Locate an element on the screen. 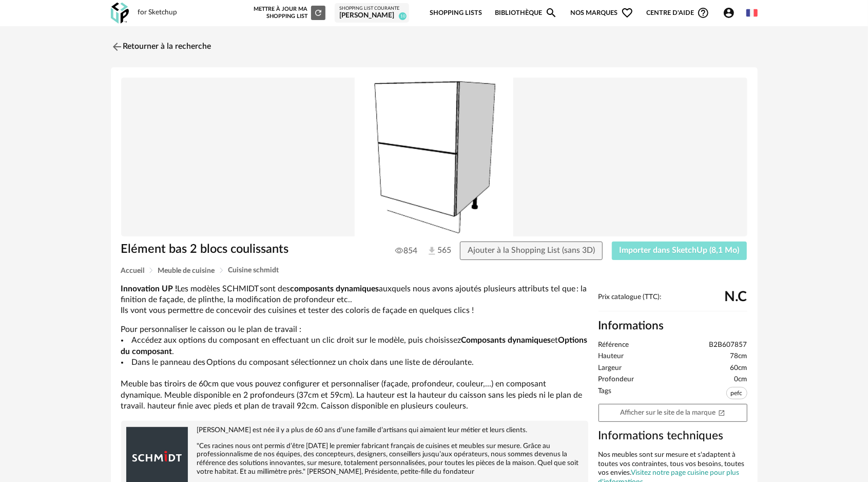 This screenshot has height=482, width=868. p: Les modèles SCHMIDT sont des auxquels nous avons ajoutés plusieurs attributs tel que : la finitio... is located at coordinates (355, 300).